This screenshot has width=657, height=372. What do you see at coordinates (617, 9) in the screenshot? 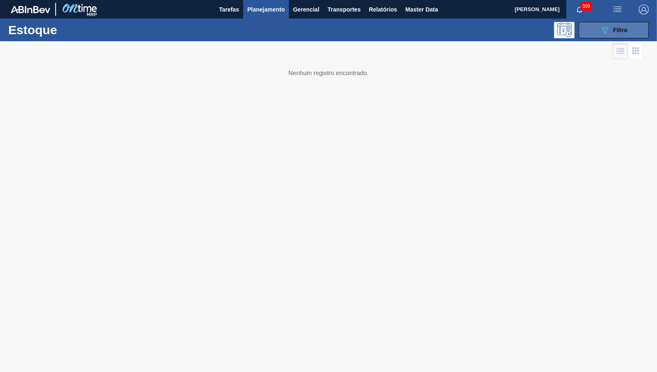
I see `img: userActions` at bounding box center [617, 9].